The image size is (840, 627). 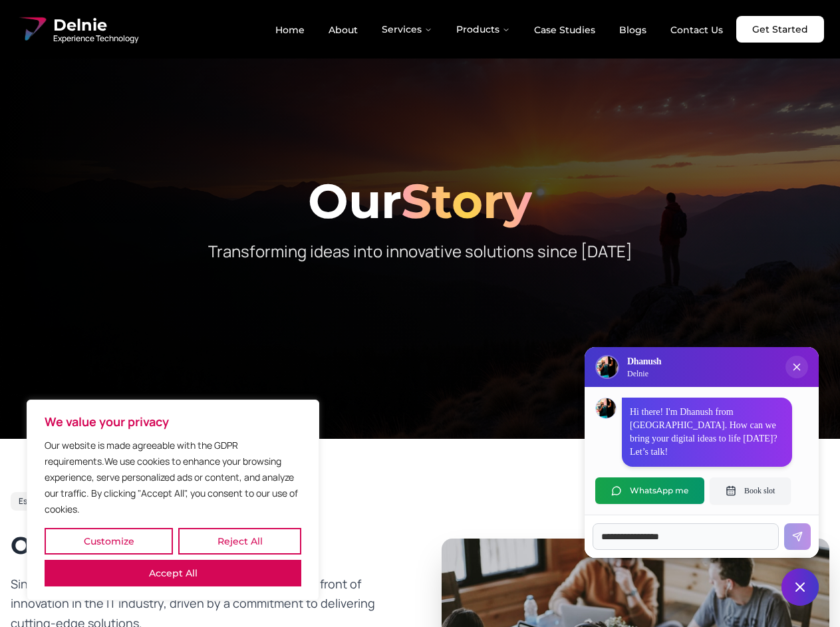 What do you see at coordinates (781, 30) in the screenshot?
I see `a: Get Started` at bounding box center [781, 30].